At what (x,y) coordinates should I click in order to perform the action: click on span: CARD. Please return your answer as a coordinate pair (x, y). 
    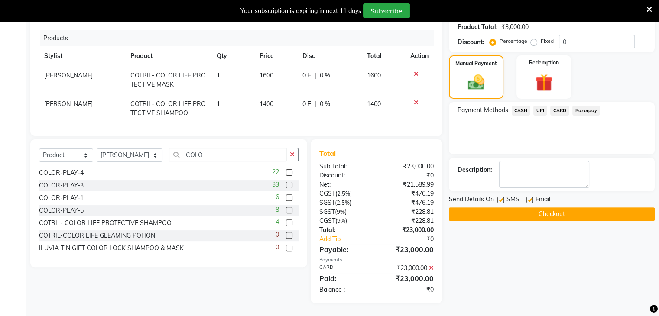
    Looking at the image, I should click on (560, 111).